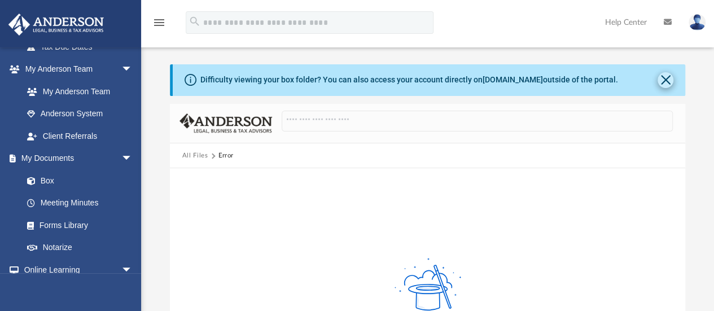 The image size is (714, 311). I want to click on div: Difficulty viewing your box folder? You can also access your account directly on outside of the p..., so click(409, 80).